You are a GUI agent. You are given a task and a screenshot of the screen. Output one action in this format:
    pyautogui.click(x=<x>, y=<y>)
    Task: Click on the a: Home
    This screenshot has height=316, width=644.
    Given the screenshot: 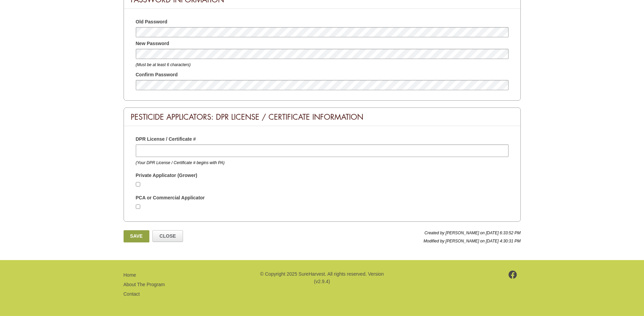 What is the action you would take?
    pyautogui.click(x=130, y=275)
    